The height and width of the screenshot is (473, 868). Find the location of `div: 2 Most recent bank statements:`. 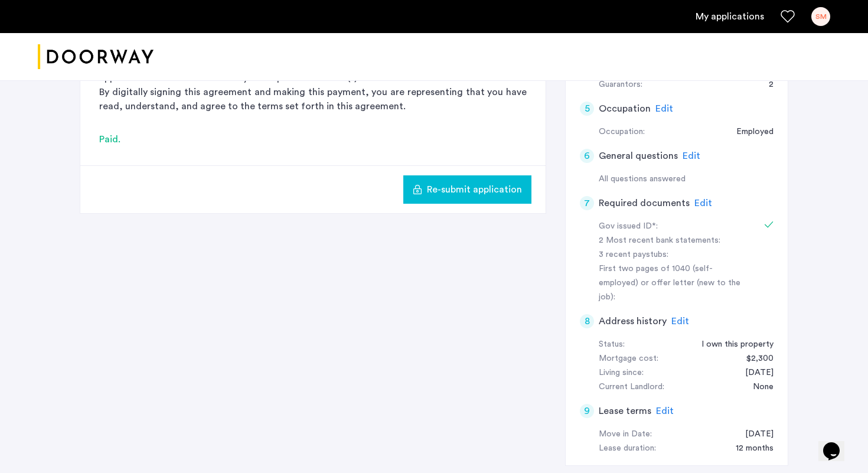

div: 2 Most recent bank statements: is located at coordinates (673, 241).